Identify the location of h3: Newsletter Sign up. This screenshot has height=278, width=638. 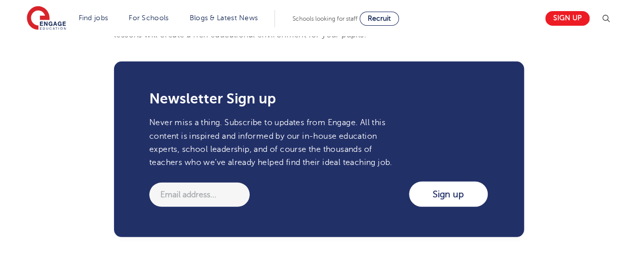
(319, 99).